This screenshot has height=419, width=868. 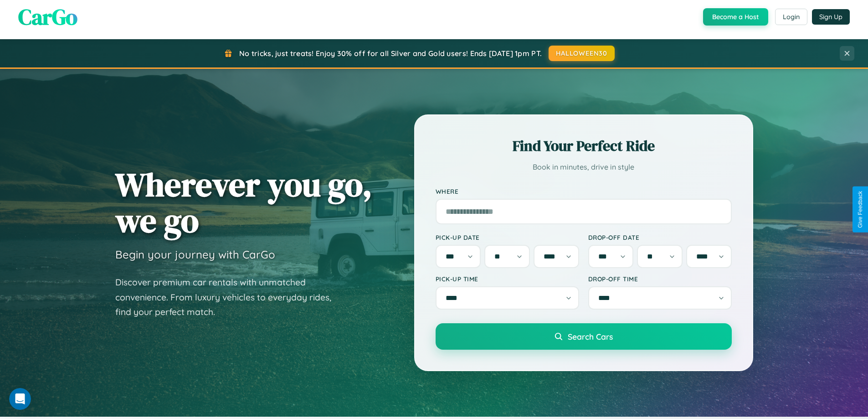 What do you see at coordinates (735, 17) in the screenshot?
I see `button: Become a Host` at bounding box center [735, 17].